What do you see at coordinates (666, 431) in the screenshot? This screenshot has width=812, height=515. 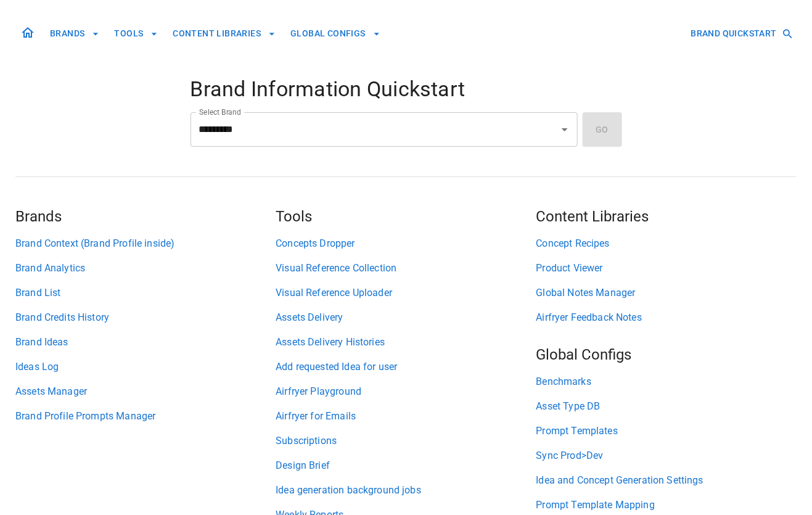 I see `a: Prompt Templates` at bounding box center [666, 431].